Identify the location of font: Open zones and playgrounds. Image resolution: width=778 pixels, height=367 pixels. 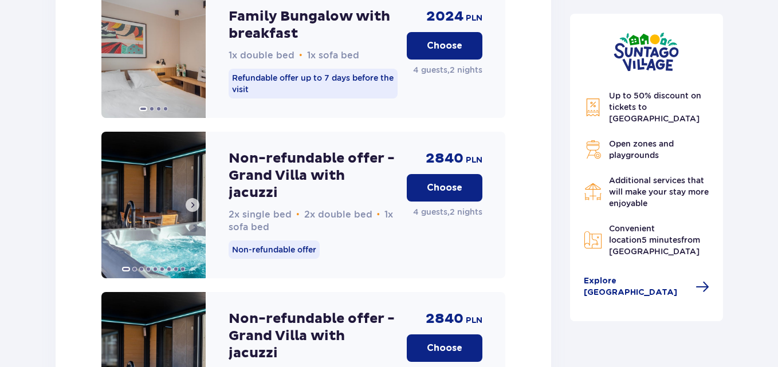
(641, 150).